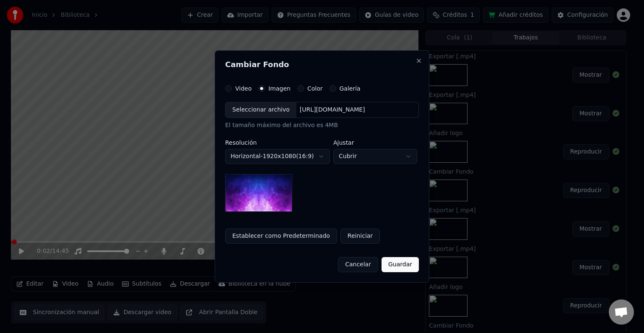 The image size is (644, 333). What do you see at coordinates (278, 143) in the screenshot?
I see `label: Resolución` at bounding box center [278, 143].